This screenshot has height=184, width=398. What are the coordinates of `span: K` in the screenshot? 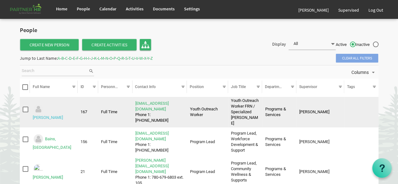 It's located at (95, 58).